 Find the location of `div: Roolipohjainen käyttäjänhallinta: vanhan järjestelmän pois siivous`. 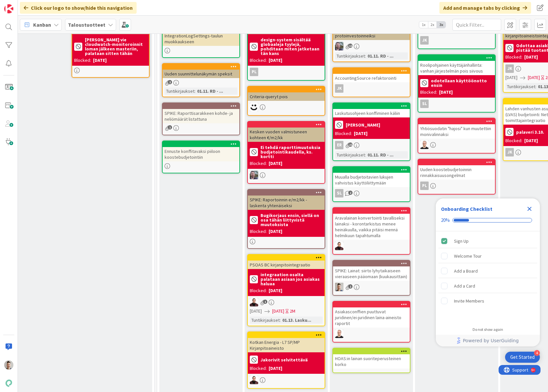

div: Roolipohjainen käyttäjänhallinta: vanhan järjestelmän pois siivous is located at coordinates (457, 68).